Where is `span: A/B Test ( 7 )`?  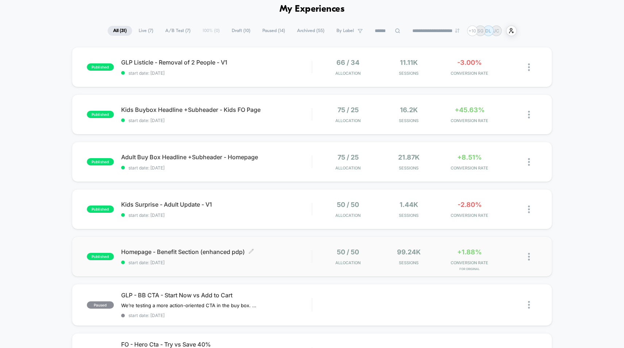
span: A/B Test ( 7 ) is located at coordinates (178, 31).